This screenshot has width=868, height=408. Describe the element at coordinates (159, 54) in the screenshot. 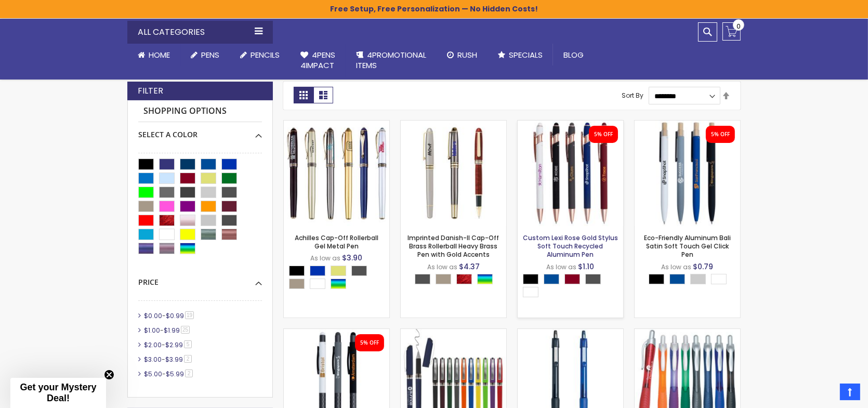

I see `span: Home` at that location.